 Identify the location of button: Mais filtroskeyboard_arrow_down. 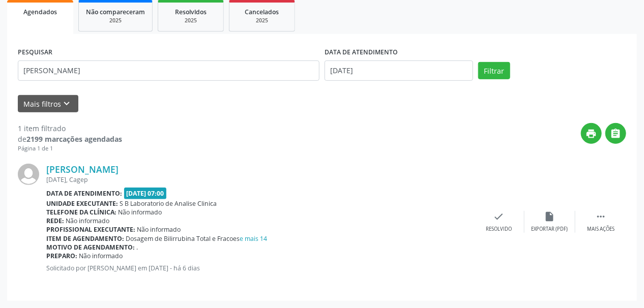
(48, 104).